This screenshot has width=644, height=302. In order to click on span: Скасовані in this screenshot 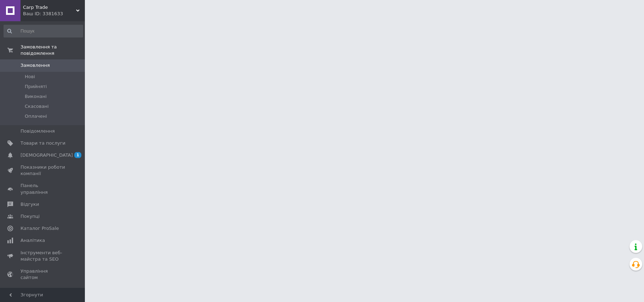, I will do `click(36, 106)`.